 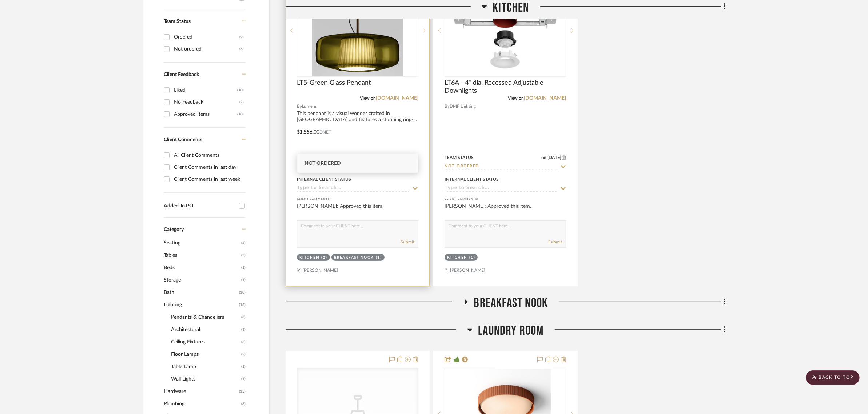 What do you see at coordinates (205, 354) in the screenshot?
I see `span: Floor Lamps` at bounding box center [205, 354].